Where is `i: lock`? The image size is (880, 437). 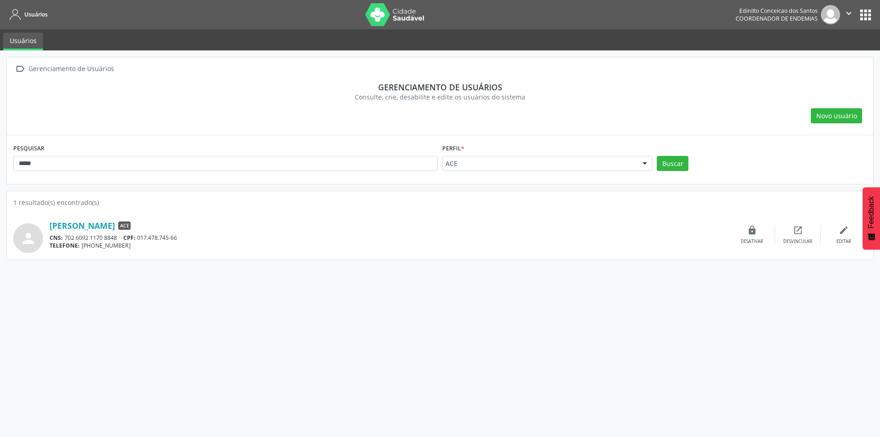
i: lock is located at coordinates (752, 230).